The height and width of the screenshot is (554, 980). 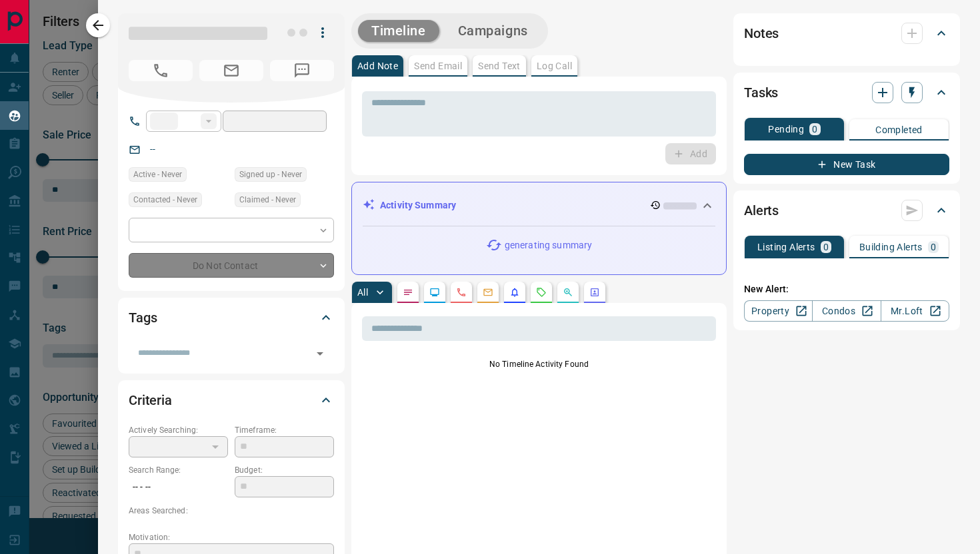 I want to click on p: Areas Searched:, so click(x=231, y=511).